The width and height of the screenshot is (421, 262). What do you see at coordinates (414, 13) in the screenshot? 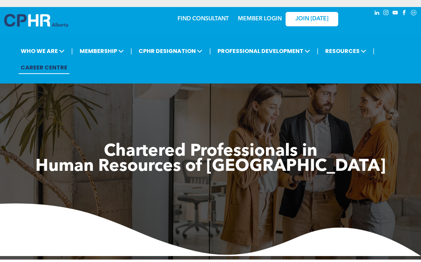
I see `a: Social network` at bounding box center [414, 13].